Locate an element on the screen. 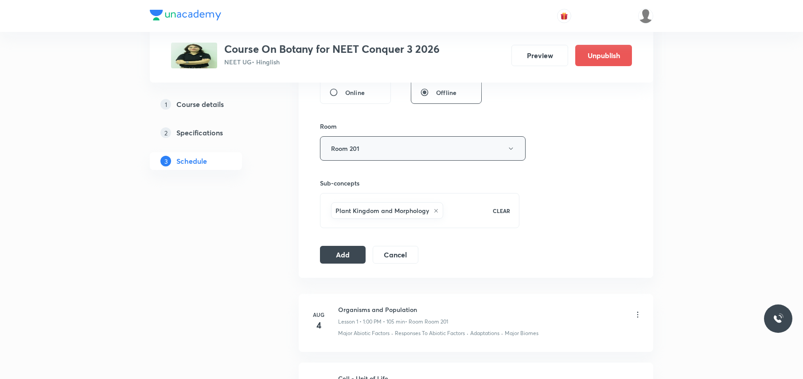  h6: Plant Kingdom and Morphology is located at coordinates (382, 210).